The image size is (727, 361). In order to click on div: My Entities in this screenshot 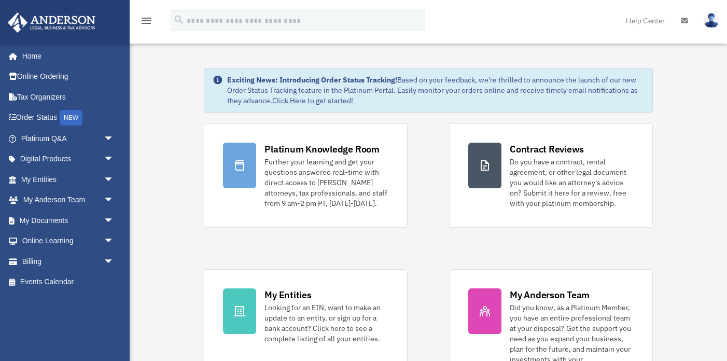, I will do `click(288, 295)`.